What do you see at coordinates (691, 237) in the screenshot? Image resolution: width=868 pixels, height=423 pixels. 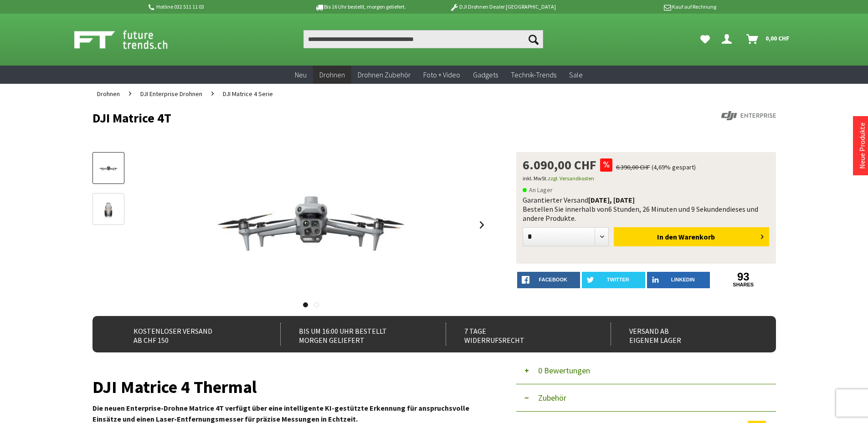 I see `button: In den Warenkorb` at bounding box center [691, 237].